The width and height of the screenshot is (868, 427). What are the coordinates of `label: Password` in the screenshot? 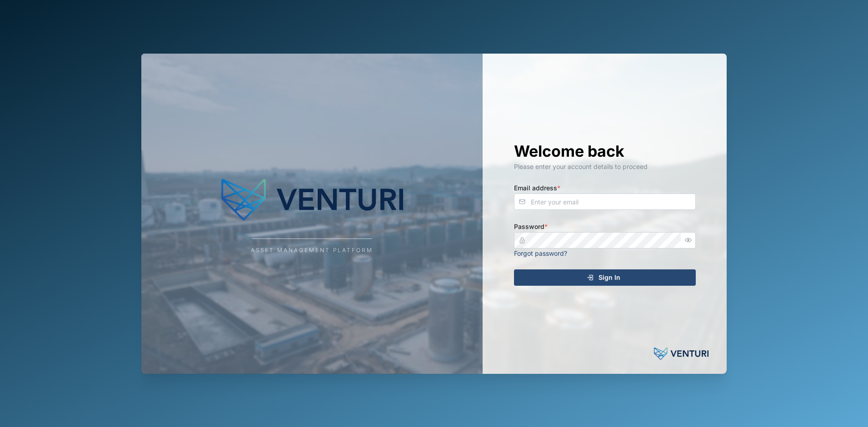 It's located at (531, 227).